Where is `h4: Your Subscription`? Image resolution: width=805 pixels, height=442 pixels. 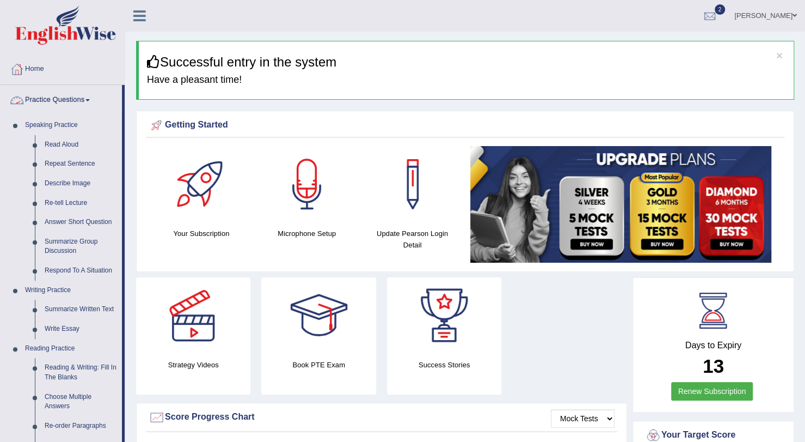 h4: Your Subscription is located at coordinates (201, 233).